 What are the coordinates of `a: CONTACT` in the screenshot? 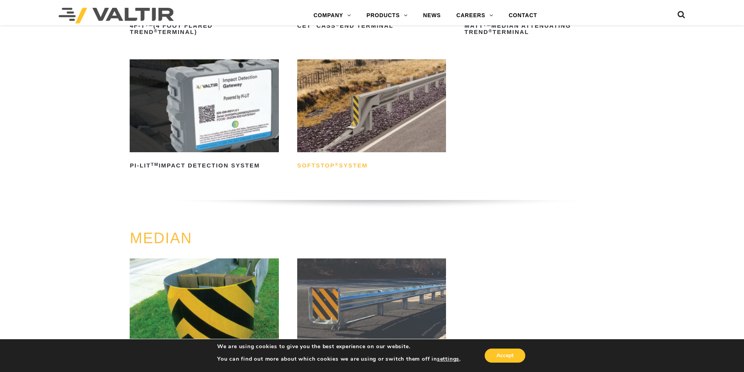 It's located at (523, 16).